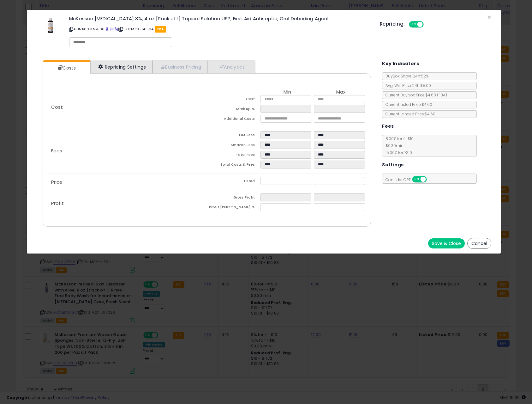  Describe the element at coordinates (107, 29) in the screenshot. I see `a: BuyBox page` at that location.